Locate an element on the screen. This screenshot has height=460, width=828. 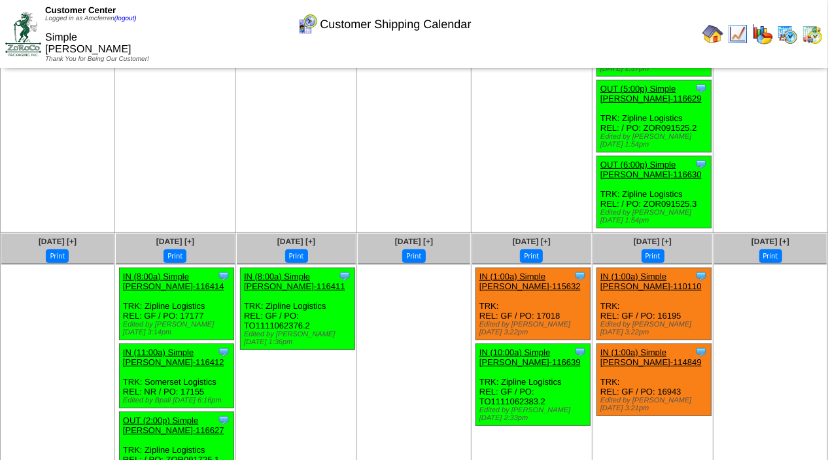
span: Customer Shipping Calendar is located at coordinates (395, 24).